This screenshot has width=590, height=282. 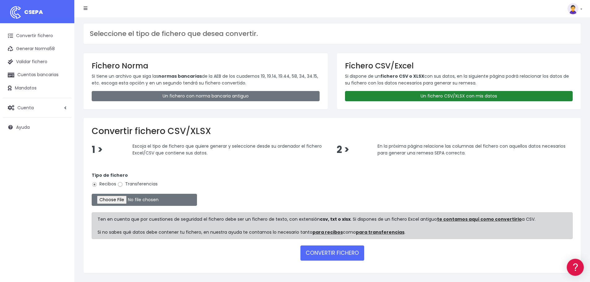 What do you see at coordinates (37, 62) in the screenshot?
I see `a: Validar fichero` at bounding box center [37, 62].